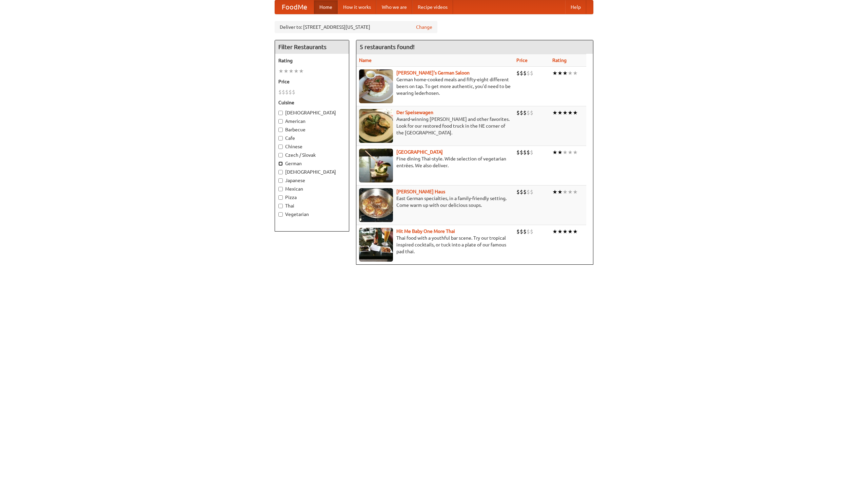 Image resolution: width=868 pixels, height=479 pixels. Describe the element at coordinates (281, 197) in the screenshot. I see `input: Pizza` at that location.